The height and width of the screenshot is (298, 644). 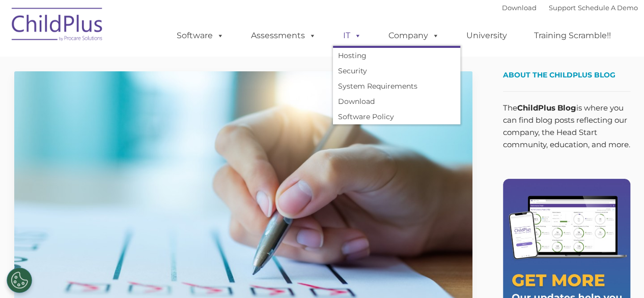 What do you see at coordinates (559, 75) in the screenshot?
I see `span: About the ChildPlus Blog` at bounding box center [559, 75].